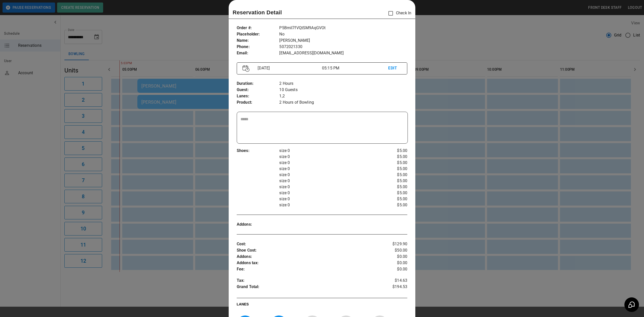 The width and height of the screenshot is (644, 317). I want to click on p: Duration :, so click(258, 84).